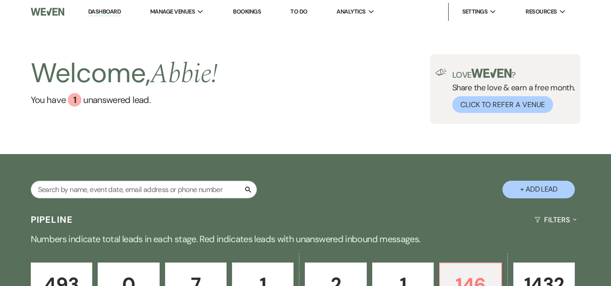  Describe the element at coordinates (538, 189) in the screenshot. I see `button: + Add Lead` at that location.